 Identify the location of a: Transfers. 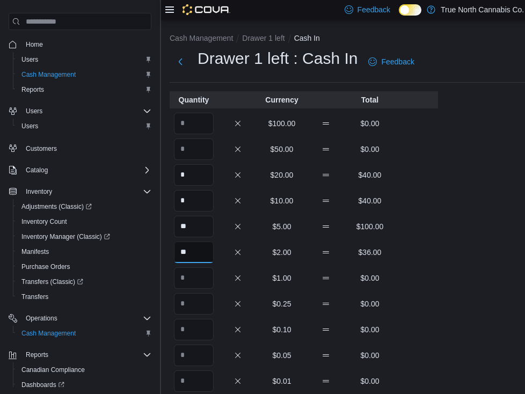
(35, 297).